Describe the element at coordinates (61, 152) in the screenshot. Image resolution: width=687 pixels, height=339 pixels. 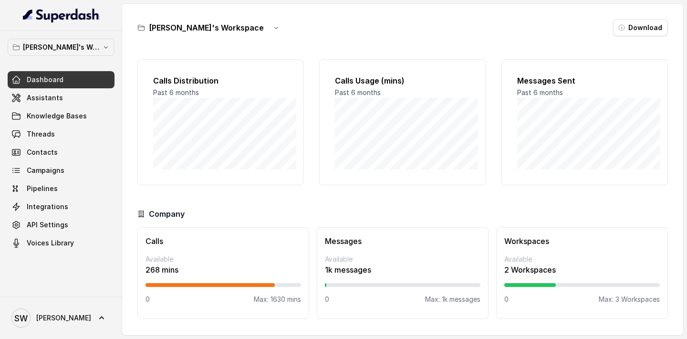
I see `a: Contacts` at that location.